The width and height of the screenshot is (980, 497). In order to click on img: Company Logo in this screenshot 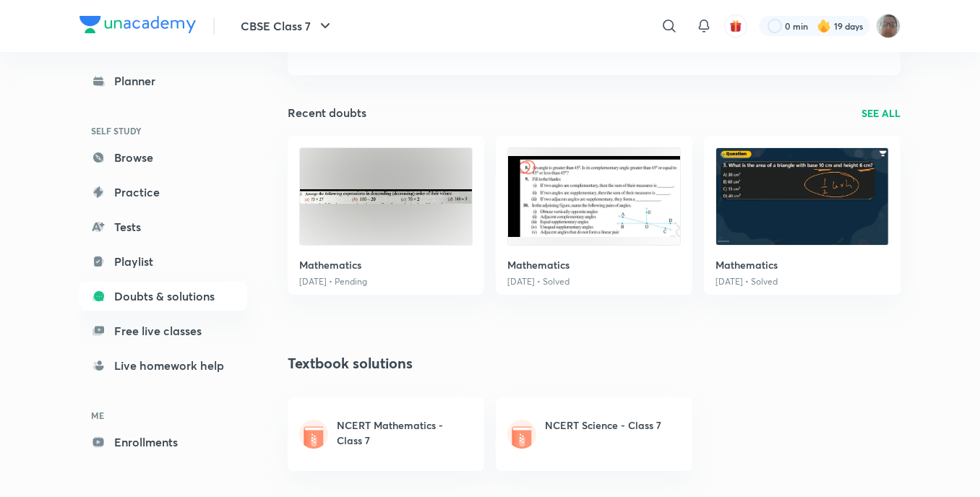, I will do `click(138, 24)`.